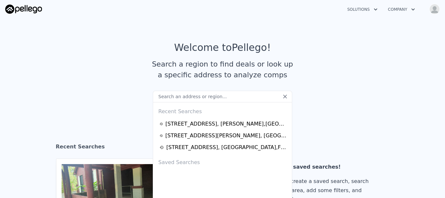 This screenshot has width=445, height=198. What do you see at coordinates (23, 9) in the screenshot?
I see `img: Pellego` at bounding box center [23, 9].